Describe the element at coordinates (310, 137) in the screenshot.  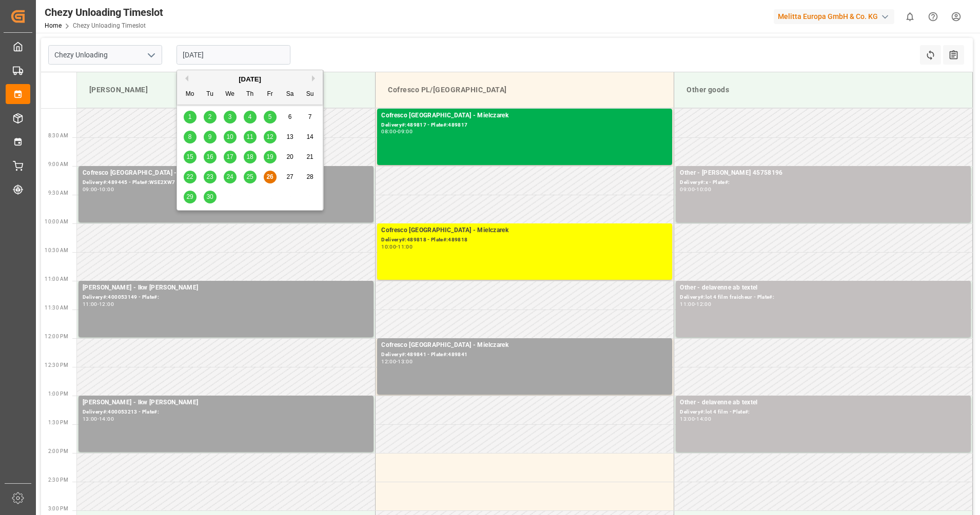
I see `div: Choose Sunday, September 14th, 2025` at that location.